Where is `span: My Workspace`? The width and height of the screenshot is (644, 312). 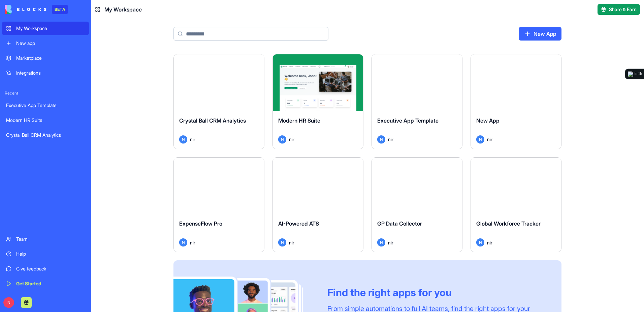 span: My Workspace is located at coordinates (123, 9).